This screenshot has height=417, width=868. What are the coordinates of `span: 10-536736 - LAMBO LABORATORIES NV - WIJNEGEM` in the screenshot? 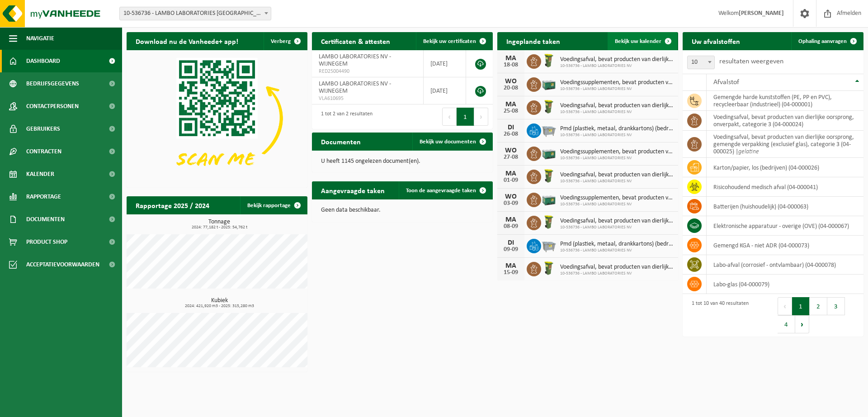 It's located at (196, 14).